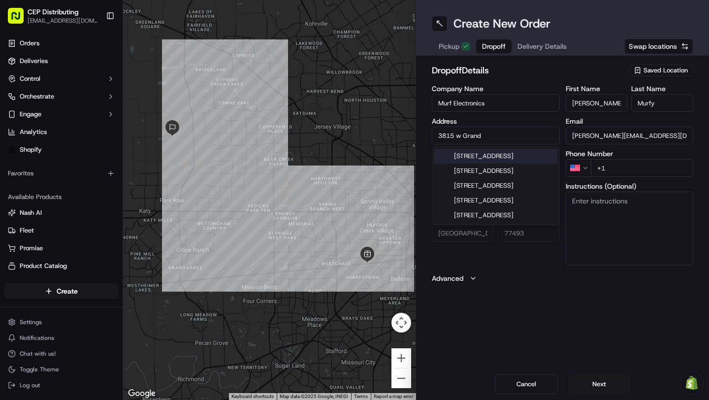  Describe the element at coordinates (33, 61) in the screenshot. I see `span: Deliveries` at that location.